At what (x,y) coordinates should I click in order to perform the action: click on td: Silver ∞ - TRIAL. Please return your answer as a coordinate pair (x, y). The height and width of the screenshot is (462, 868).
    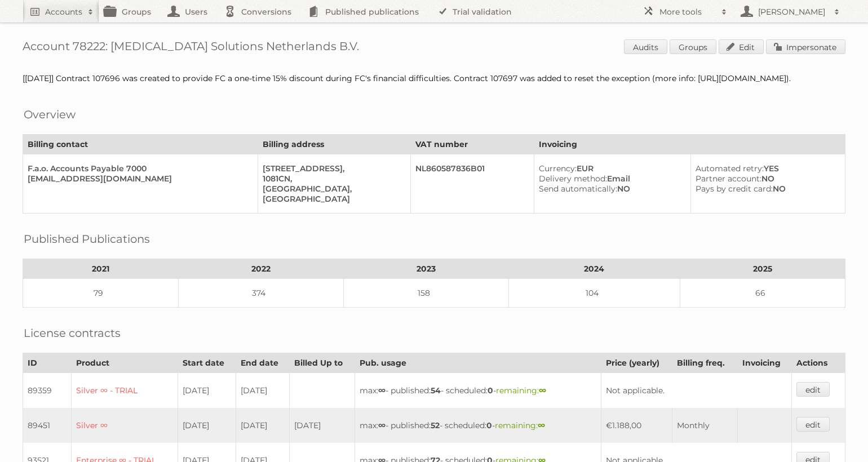
    Looking at the image, I should click on (124, 390).